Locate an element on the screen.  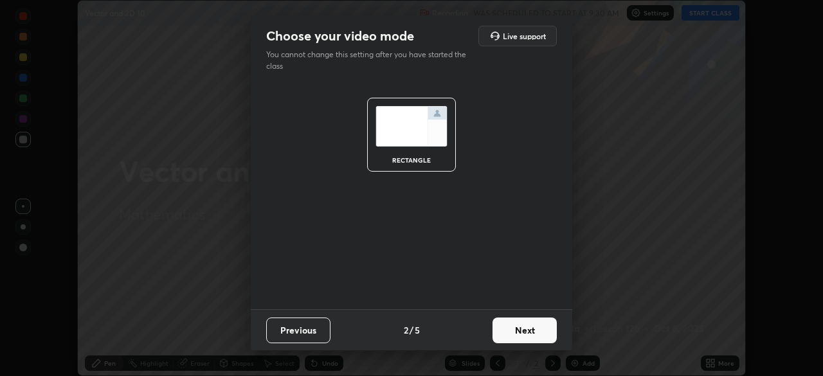
h2: Choose your video mode is located at coordinates (340, 36).